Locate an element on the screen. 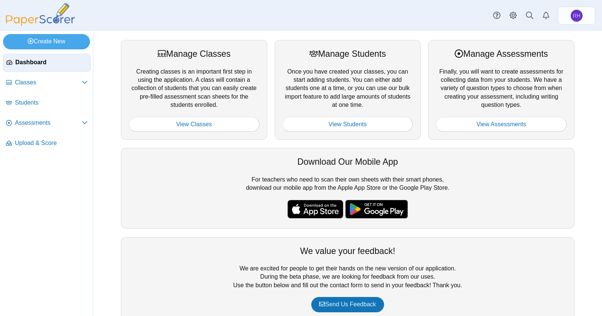 This screenshot has height=316, width=602. a: View Assessments is located at coordinates (501, 124).